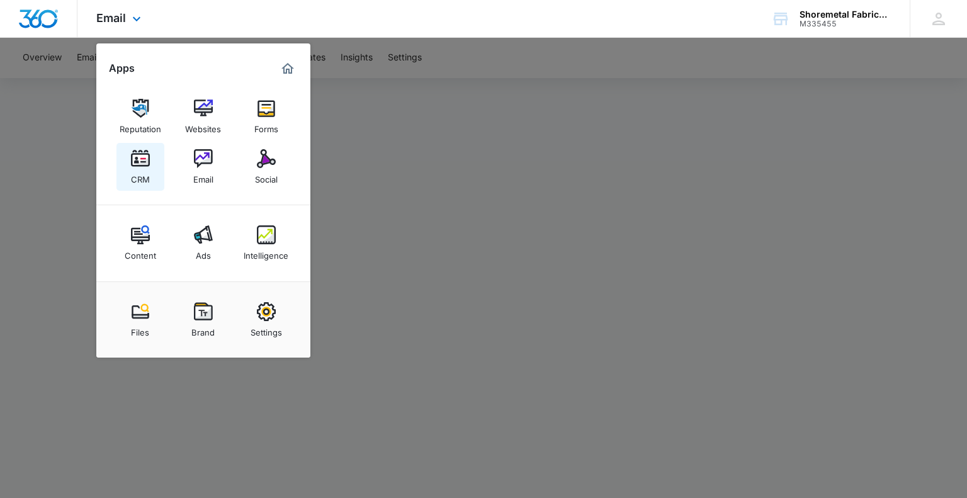 The width and height of the screenshot is (967, 498). What do you see at coordinates (266, 126) in the screenshot?
I see `div: Forms` at bounding box center [266, 126].